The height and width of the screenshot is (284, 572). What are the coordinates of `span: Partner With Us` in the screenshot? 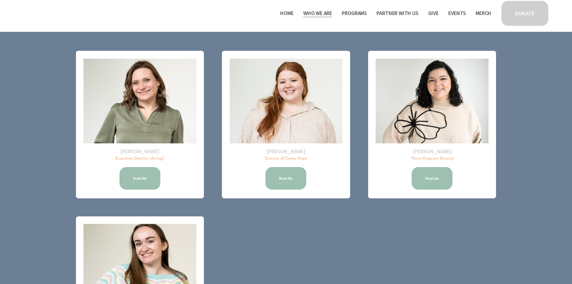 It's located at (397, 13).